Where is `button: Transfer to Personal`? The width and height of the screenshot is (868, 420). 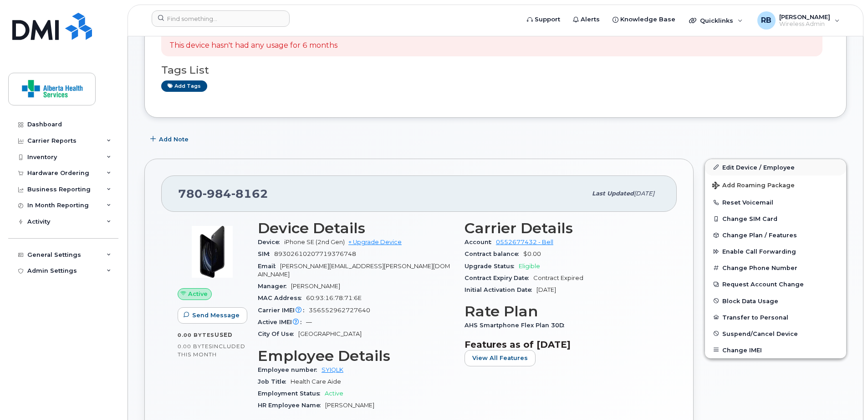
button: Transfer to Personal is located at coordinates (776, 318).